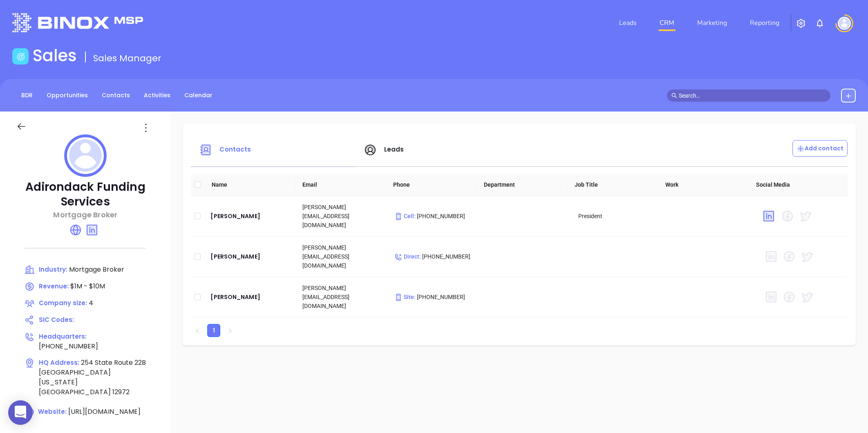  What do you see at coordinates (712, 23) in the screenshot?
I see `a: Marketing` at bounding box center [712, 23].